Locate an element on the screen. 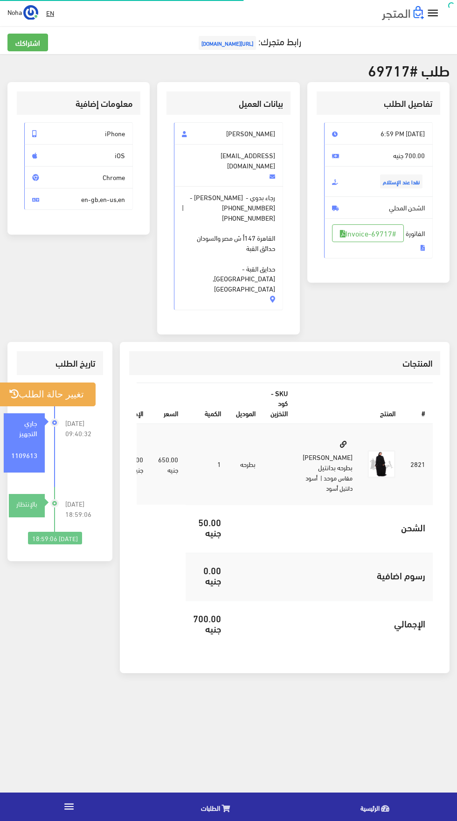 Image resolution: width=457 pixels, height=821 pixels. span: الفاتورة is located at coordinates (378, 238).